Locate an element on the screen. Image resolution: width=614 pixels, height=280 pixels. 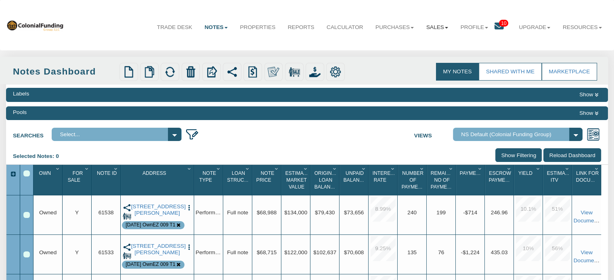
div: 51.0 is located at coordinates (557, 209).